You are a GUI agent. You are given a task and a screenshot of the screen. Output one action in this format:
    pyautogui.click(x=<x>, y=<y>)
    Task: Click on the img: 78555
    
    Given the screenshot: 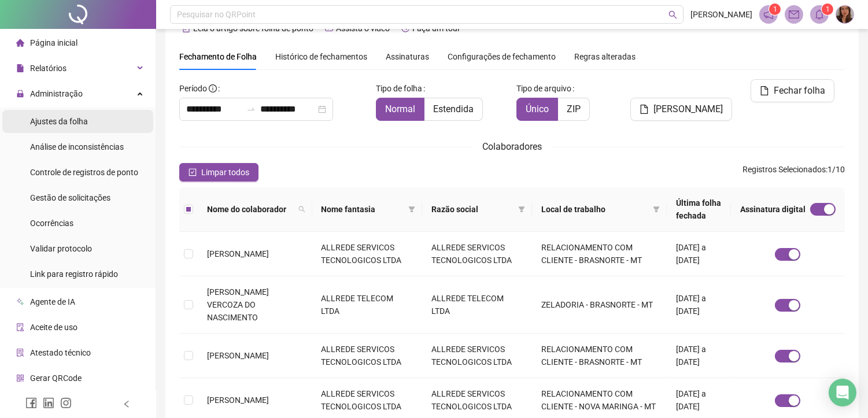 What is the action you would take?
    pyautogui.click(x=845, y=15)
    